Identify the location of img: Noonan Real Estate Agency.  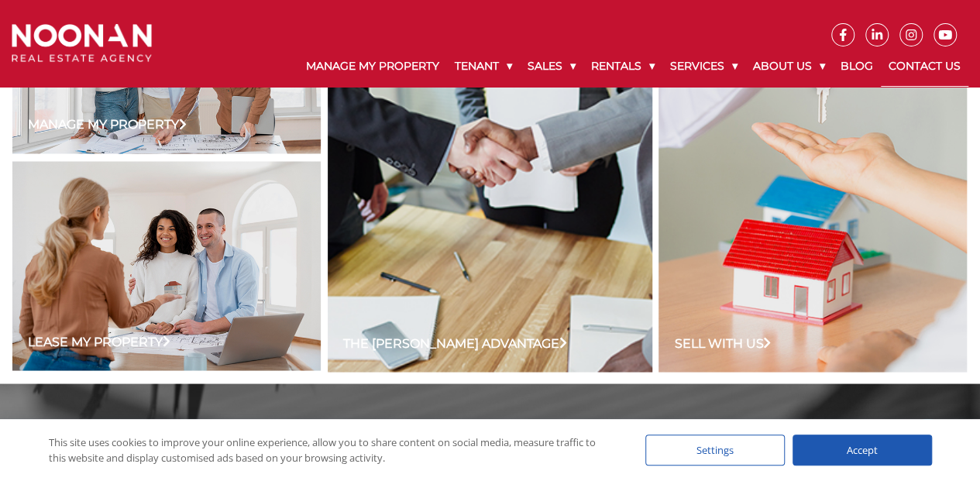
(81, 43).